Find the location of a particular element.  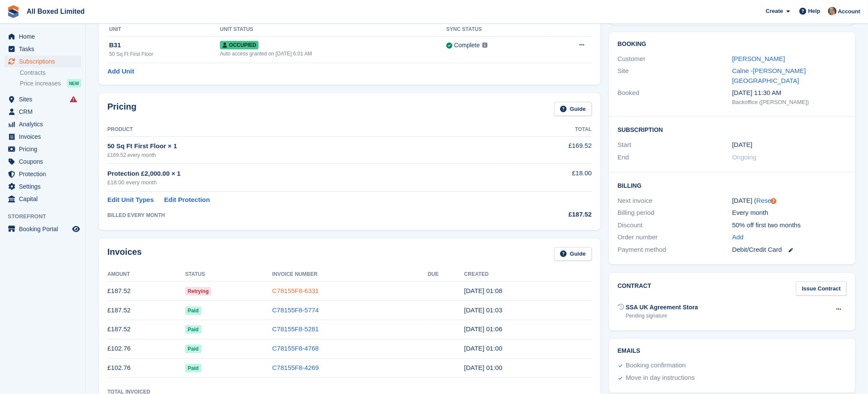

span: Storefront is located at coordinates (46, 217).